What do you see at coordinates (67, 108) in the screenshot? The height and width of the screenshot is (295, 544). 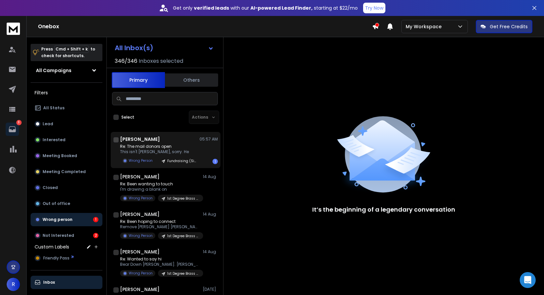 I see `button: All Status` at bounding box center [67, 108].